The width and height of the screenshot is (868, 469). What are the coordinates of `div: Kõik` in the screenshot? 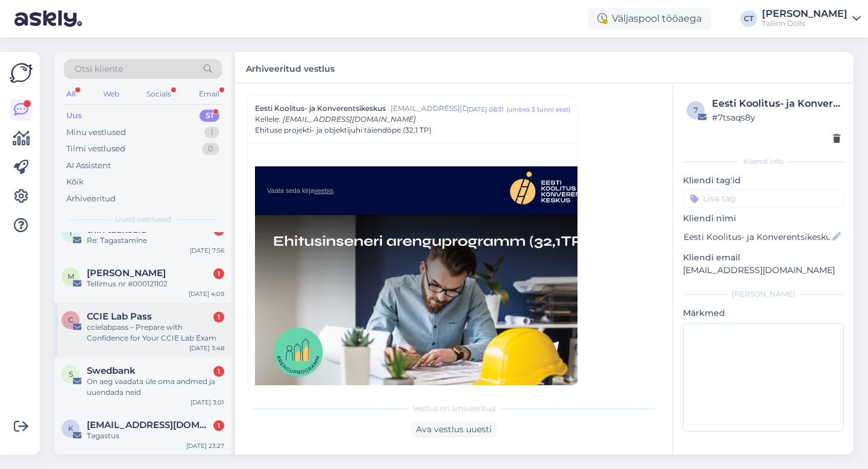 It's located at (75, 182).